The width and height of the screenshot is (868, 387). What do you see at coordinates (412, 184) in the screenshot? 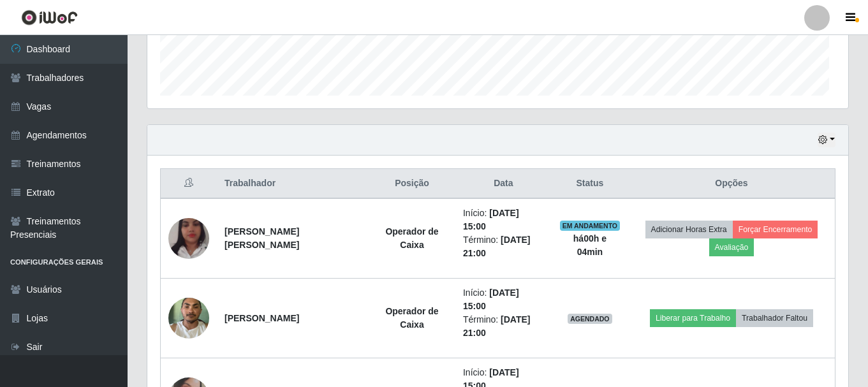
I see `th: Posição` at bounding box center [412, 184].